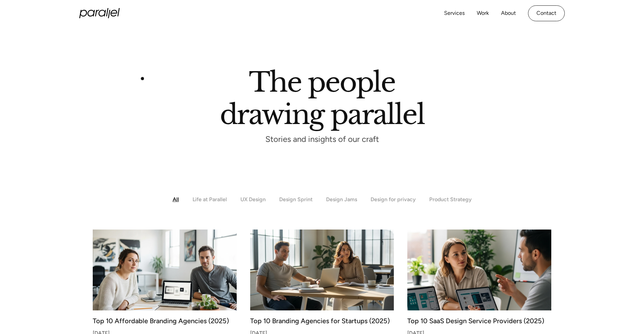 This screenshot has height=334, width=644. What do you see at coordinates (546, 13) in the screenshot?
I see `a: Contact` at bounding box center [546, 13].